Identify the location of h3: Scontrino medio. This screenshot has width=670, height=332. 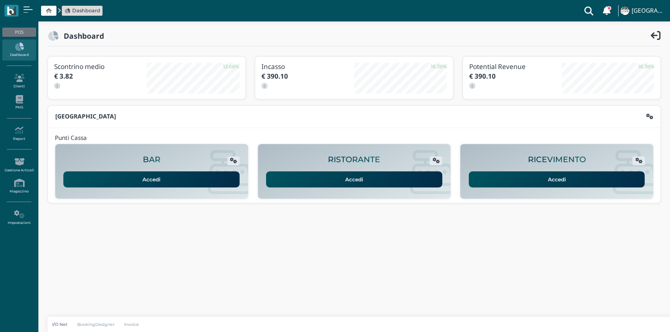
(100, 66).